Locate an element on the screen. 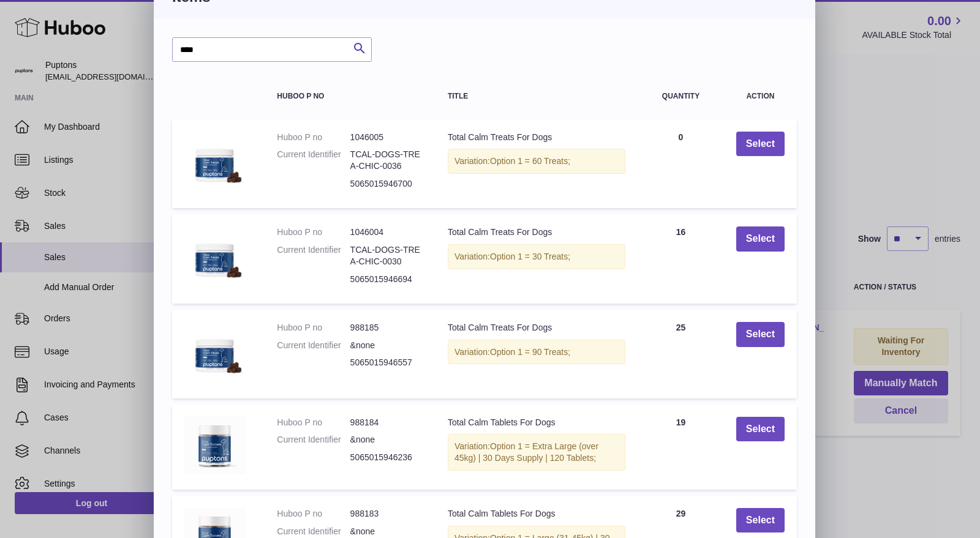  td: 0 is located at coordinates (680, 164).